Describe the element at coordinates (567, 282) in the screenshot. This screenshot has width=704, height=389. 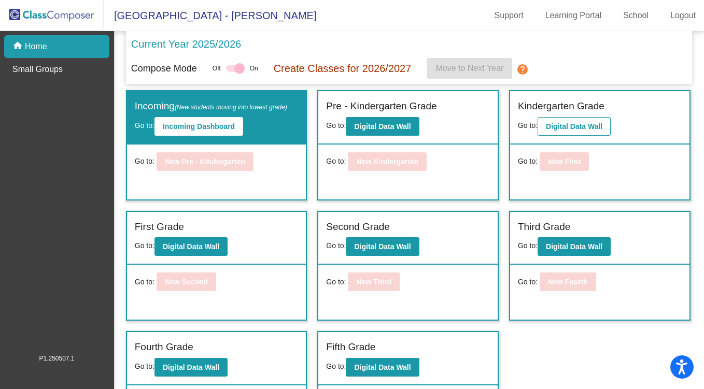
I see `button: New Fourth` at that location.